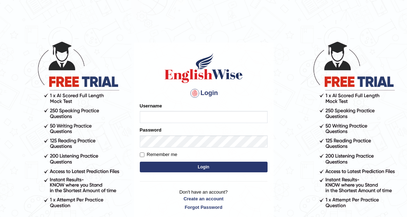 This screenshot has height=217, width=407. What do you see at coordinates (150, 130) in the screenshot?
I see `label: Password` at bounding box center [150, 130].